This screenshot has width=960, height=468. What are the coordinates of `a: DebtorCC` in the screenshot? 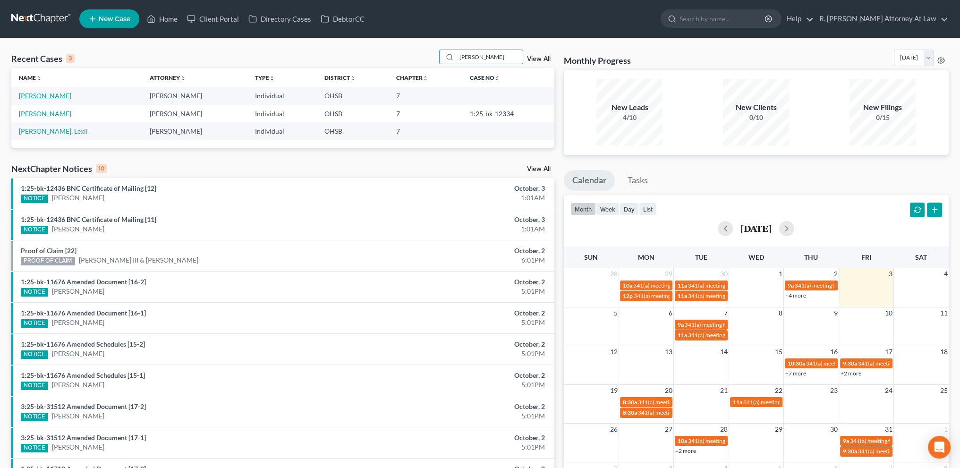 It's located at (342, 19).